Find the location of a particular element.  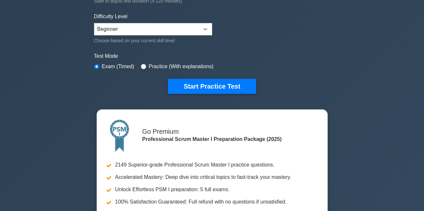

div: Choose based on your current skill level is located at coordinates (153, 41).